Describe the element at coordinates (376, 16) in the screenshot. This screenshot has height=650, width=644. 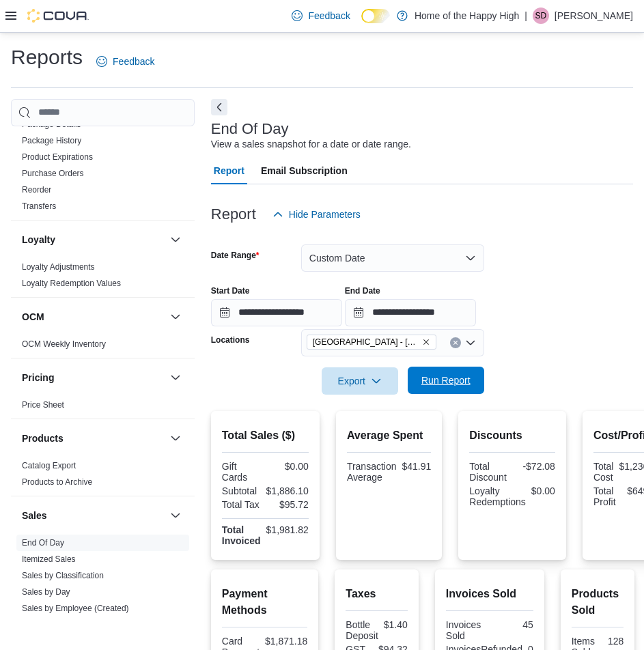
I see `input: Dark Mode` at that location.